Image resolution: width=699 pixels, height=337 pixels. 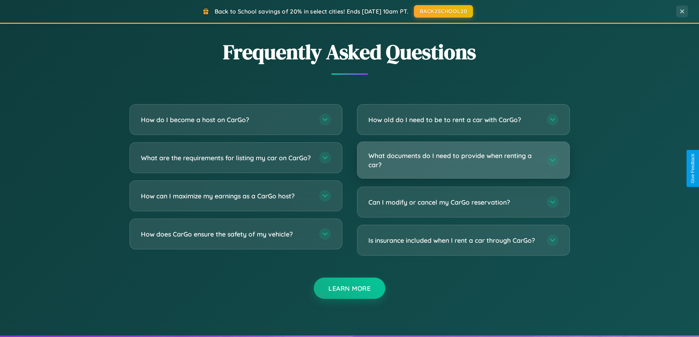 What do you see at coordinates (227, 120) in the screenshot?
I see `h3: How do I become a host on CarGo?` at bounding box center [227, 120].